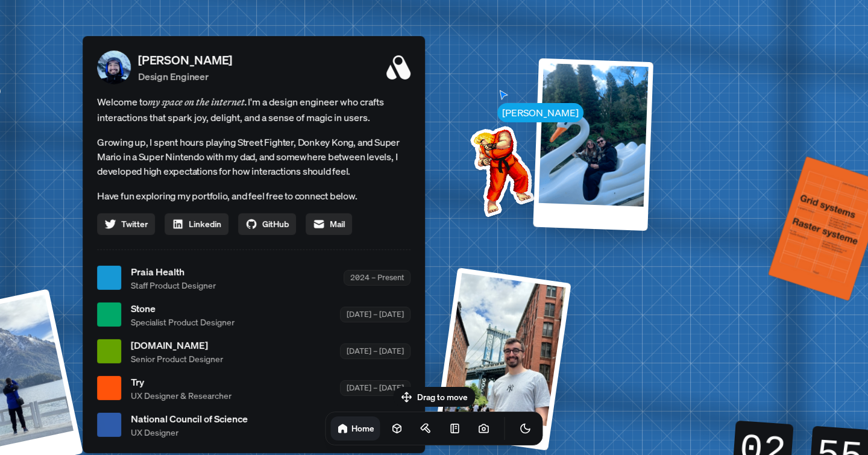 This screenshot has height=455, width=868. What do you see at coordinates (329, 224) in the screenshot?
I see `a: Mail` at bounding box center [329, 224].